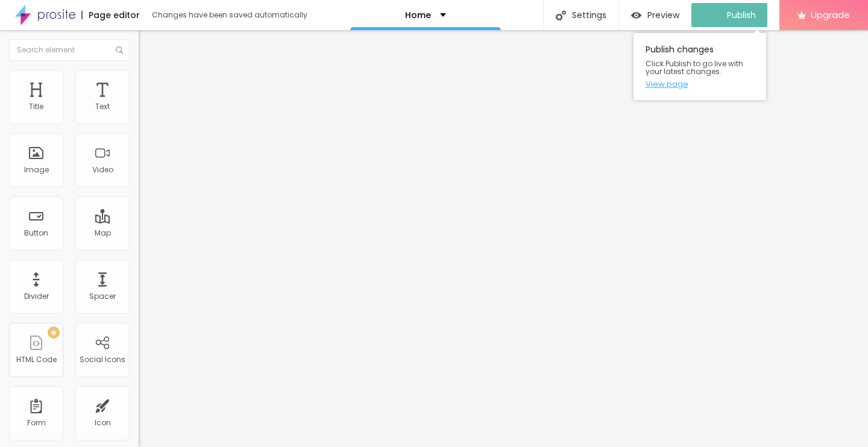 This screenshot has height=447, width=868. Describe the element at coordinates (830, 15) in the screenshot. I see `span: Upgrade` at that location.